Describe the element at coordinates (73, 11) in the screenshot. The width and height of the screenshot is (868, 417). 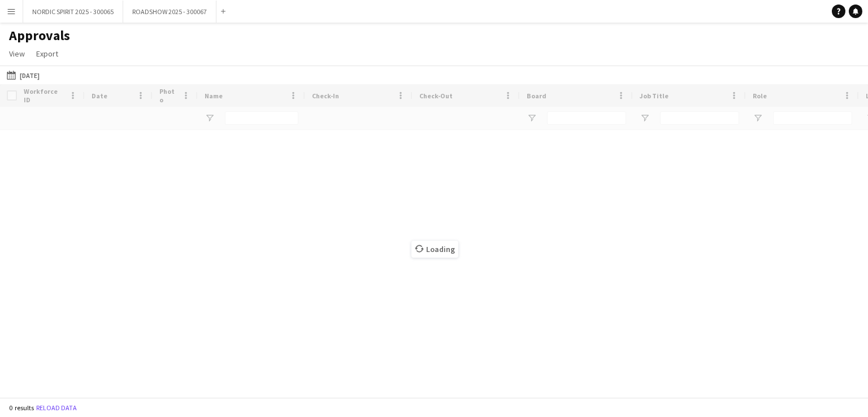
I see `button: NORDIC SPIRIT 2025 - 300065` at that location.